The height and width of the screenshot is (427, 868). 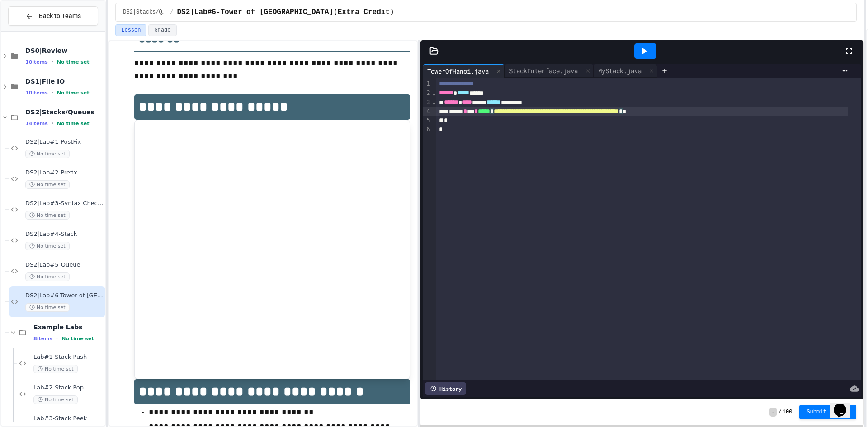 What do you see at coordinates (43, 339) in the screenshot?
I see `span: 8 items` at bounding box center [43, 339].